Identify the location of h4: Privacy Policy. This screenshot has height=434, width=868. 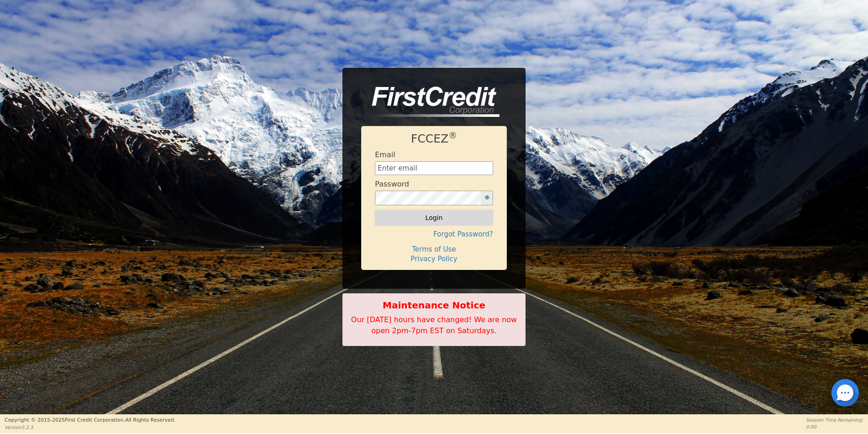
(434, 259).